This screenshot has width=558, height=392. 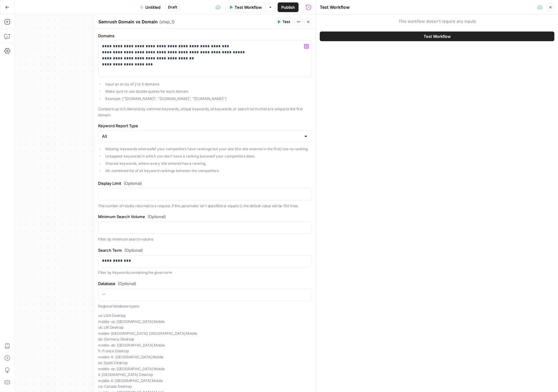 What do you see at coordinates (151, 148) in the screenshot?
I see `em: all` at bounding box center [151, 148].